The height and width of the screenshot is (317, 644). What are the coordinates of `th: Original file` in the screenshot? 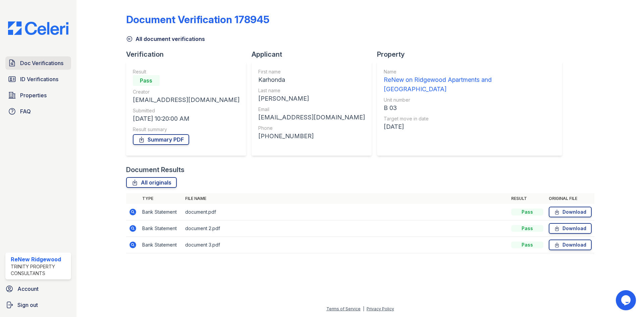 It's located at (570, 198).